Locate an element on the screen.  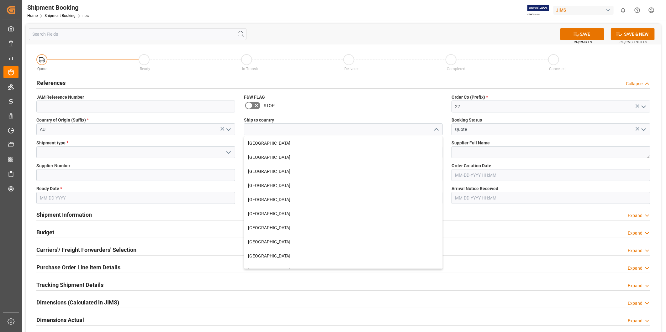
span: Booking Status is located at coordinates (467, 120).